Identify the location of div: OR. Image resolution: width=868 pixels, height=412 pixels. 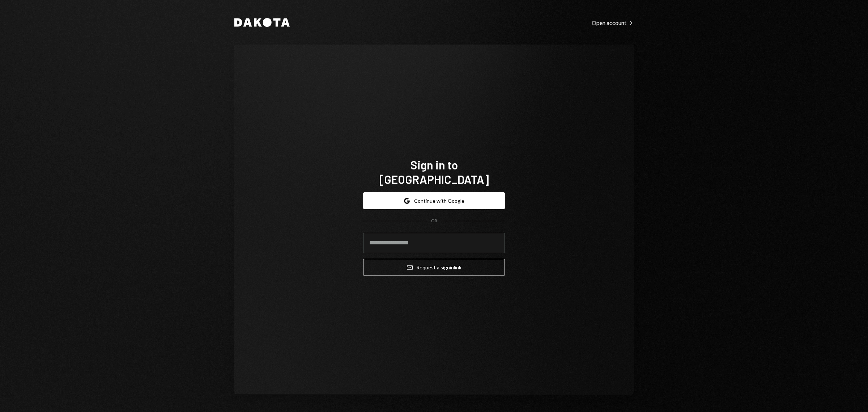
(434, 221).